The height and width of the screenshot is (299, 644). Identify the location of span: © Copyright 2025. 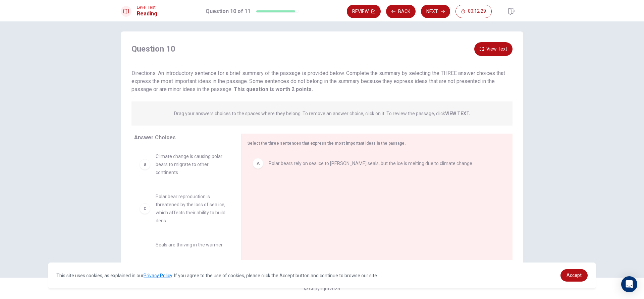
(322, 289).